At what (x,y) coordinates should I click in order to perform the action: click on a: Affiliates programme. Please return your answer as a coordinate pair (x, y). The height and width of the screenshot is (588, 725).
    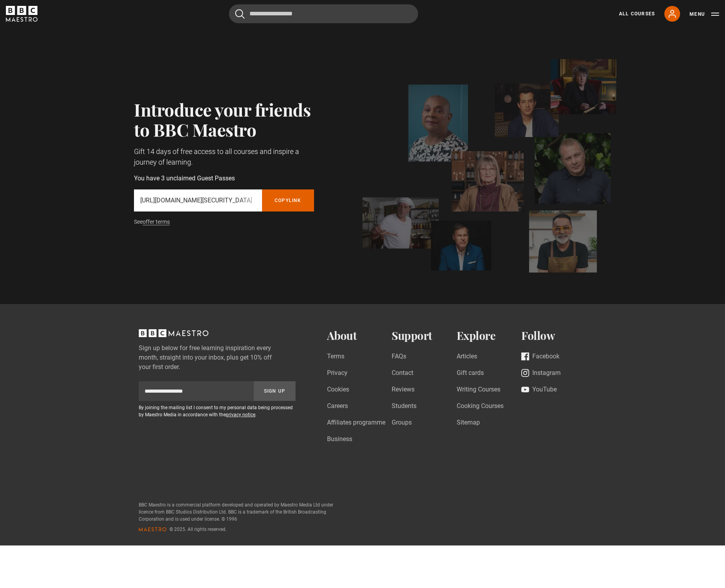
    Looking at the image, I should click on (356, 423).